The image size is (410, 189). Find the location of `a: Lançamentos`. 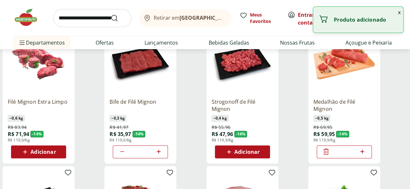

a: Lançamentos is located at coordinates (161, 43).